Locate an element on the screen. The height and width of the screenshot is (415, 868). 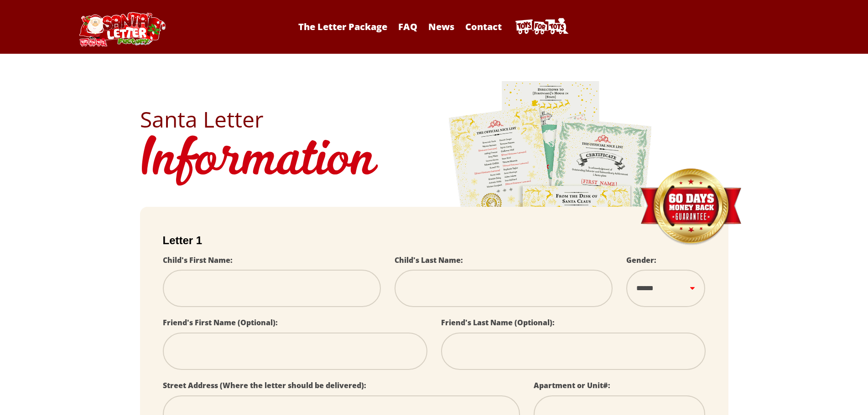
a: Contact is located at coordinates (483, 26).